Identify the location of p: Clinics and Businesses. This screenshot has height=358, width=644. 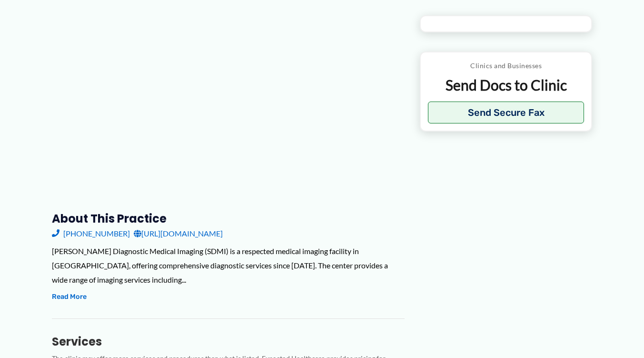
(506, 66).